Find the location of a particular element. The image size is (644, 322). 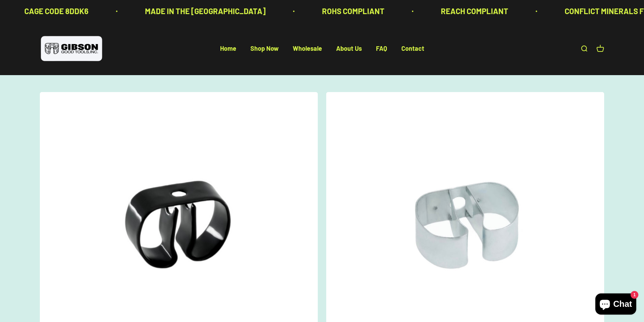

a: FAQ is located at coordinates (382, 49).